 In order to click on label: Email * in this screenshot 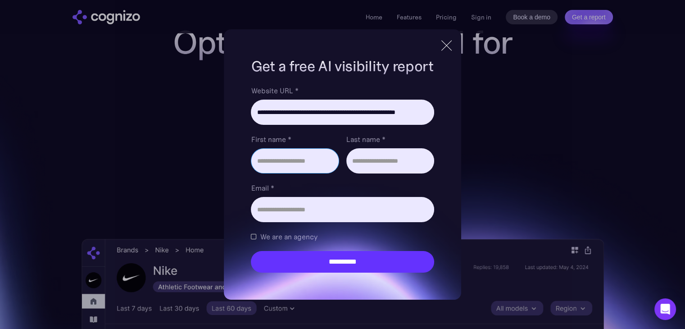, I will do `click(343, 188)`.